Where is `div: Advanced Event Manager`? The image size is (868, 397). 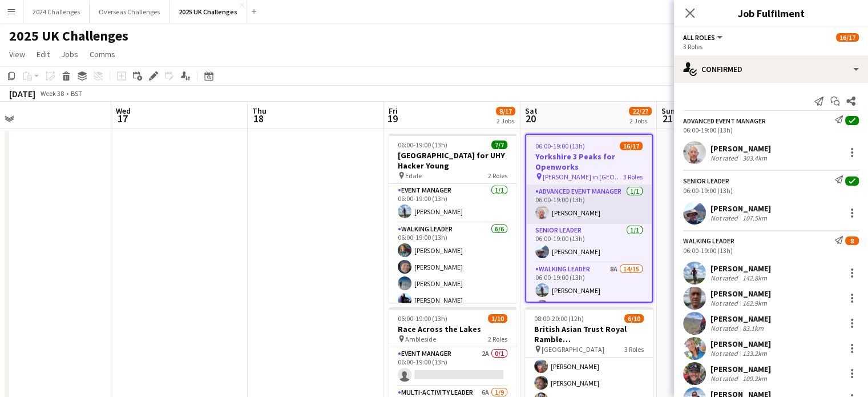 div: Advanced Event Manager is located at coordinates (724, 121).